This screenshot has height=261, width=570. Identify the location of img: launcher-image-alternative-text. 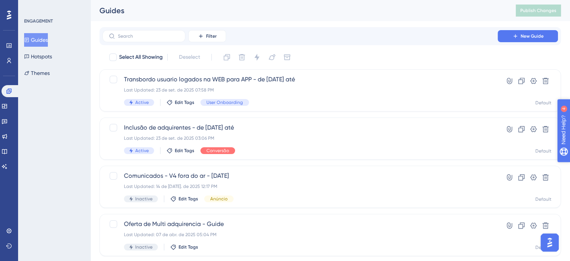
(11, 11).